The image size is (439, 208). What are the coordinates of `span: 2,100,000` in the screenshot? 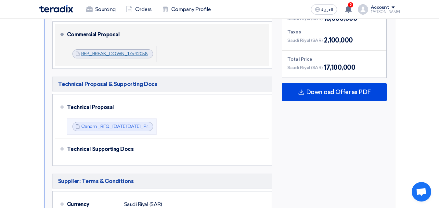 It's located at (338, 40).